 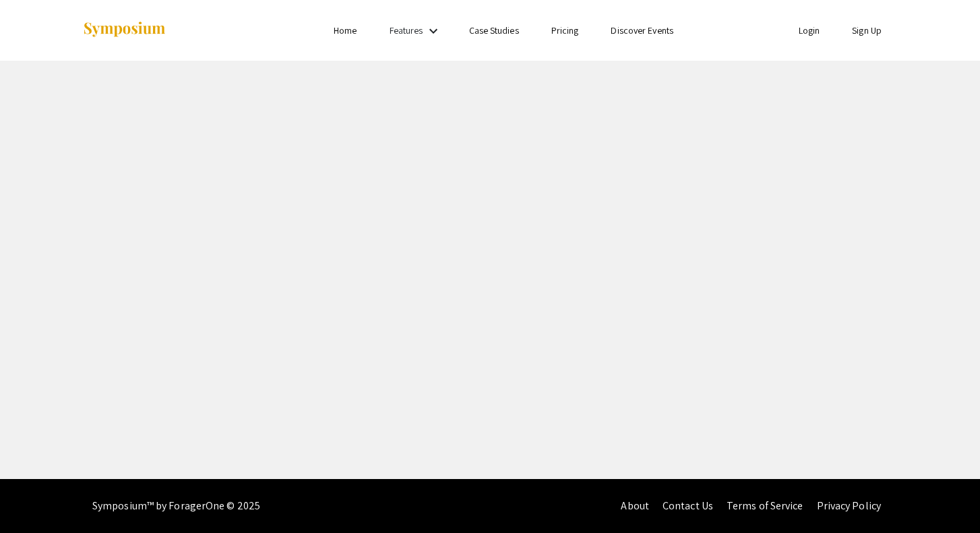 What do you see at coordinates (345, 30) in the screenshot?
I see `a: Home` at bounding box center [345, 30].